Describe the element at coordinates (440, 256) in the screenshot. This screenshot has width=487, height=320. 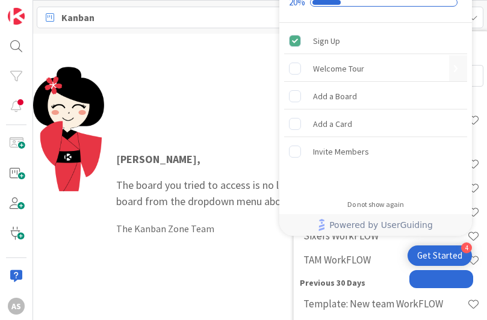
I see `div: Get Started` at that location.